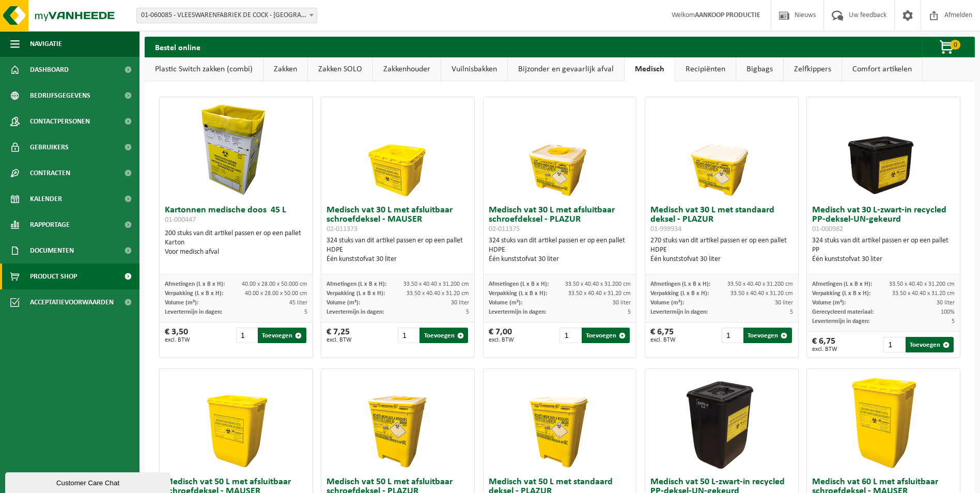 This screenshot has height=493, width=980. I want to click on span: 01-060085 - VLEESWARENFABRIEK DE COCK - SINT-NIKLAAS, so click(227, 16).